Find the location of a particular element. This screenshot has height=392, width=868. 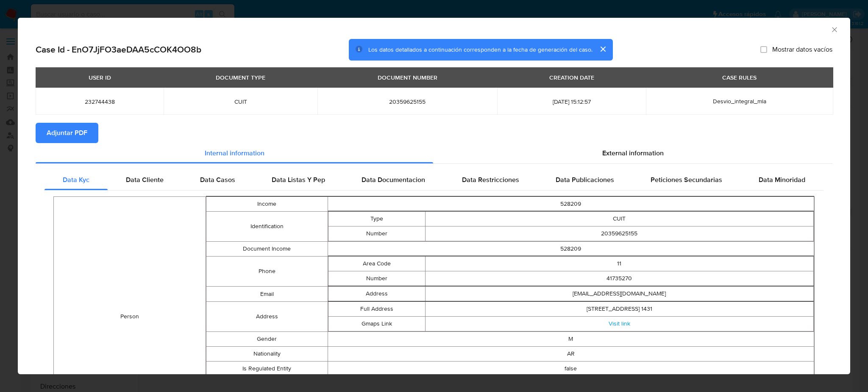

td: Area Code is located at coordinates (376, 263).